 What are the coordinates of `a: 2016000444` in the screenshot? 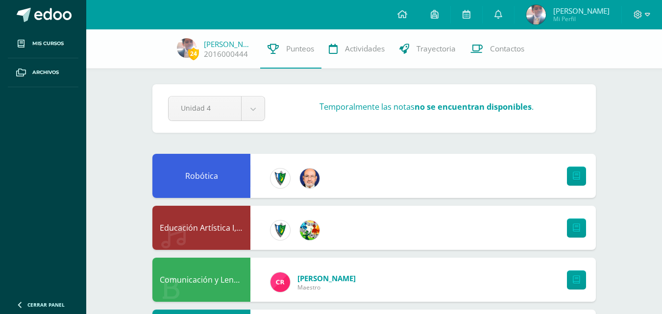 It's located at (226, 54).